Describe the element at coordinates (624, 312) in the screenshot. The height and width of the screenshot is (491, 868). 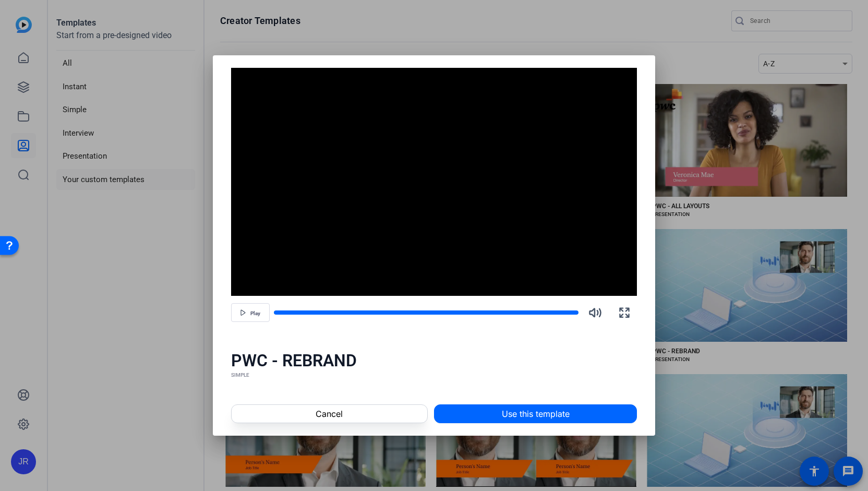
I see `button: Fullscreen` at that location.